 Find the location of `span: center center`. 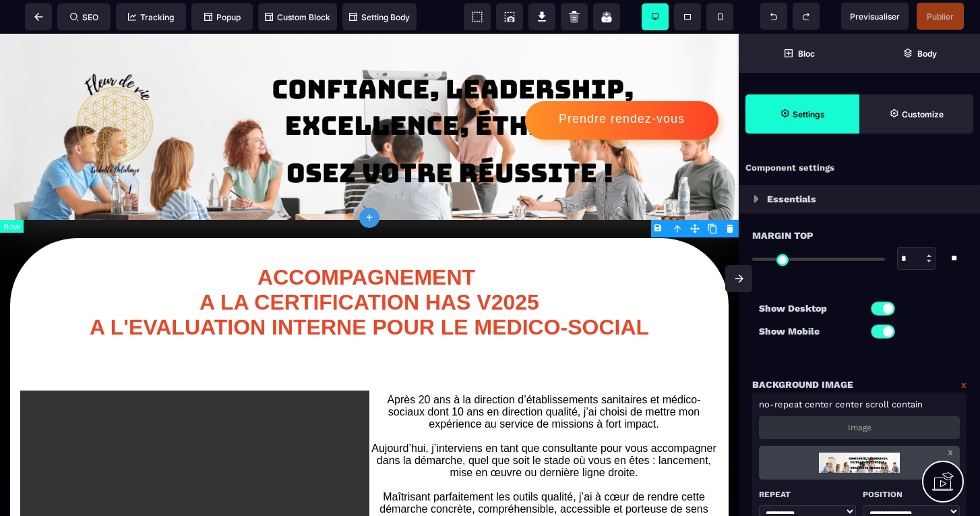

span: center center is located at coordinates (834, 404).